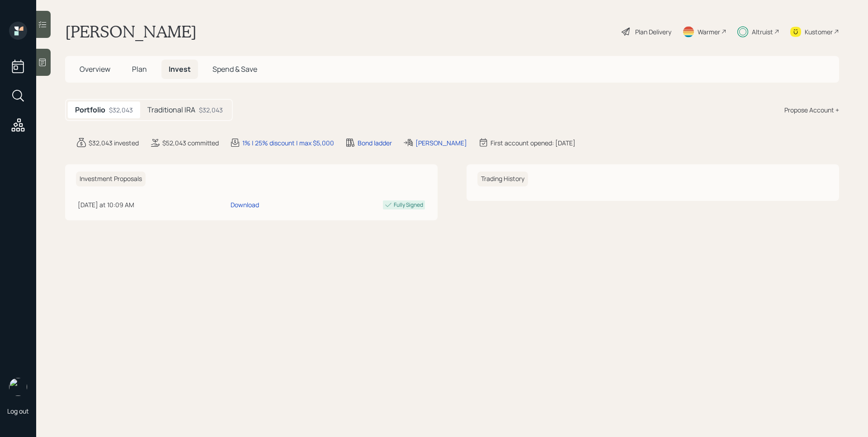 This screenshot has height=437, width=868. Describe the element at coordinates (819, 31) in the screenshot. I see `div: Kustomer` at that location.